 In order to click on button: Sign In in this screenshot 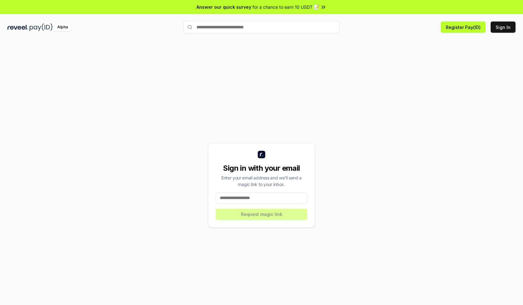, I will do `click(503, 27)`.